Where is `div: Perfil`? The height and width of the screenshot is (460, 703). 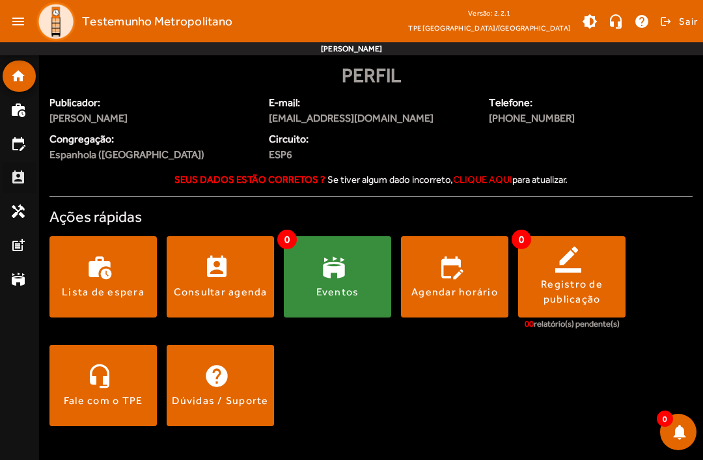
div: Perfil is located at coordinates (371, 75).